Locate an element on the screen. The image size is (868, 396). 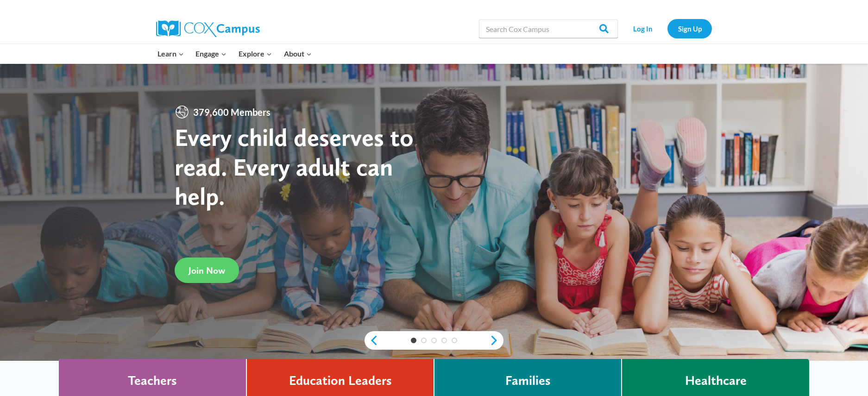
a: Join Now is located at coordinates (206, 270).